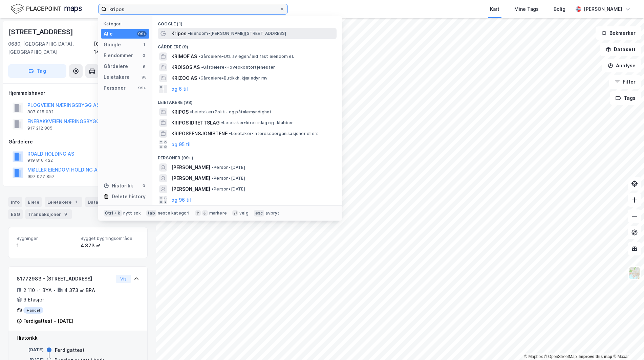 The width and height of the screenshot is (644, 360). I want to click on img: logo.f888ab2527a4732fd821a326f86c7f29.svg, so click(46, 9).